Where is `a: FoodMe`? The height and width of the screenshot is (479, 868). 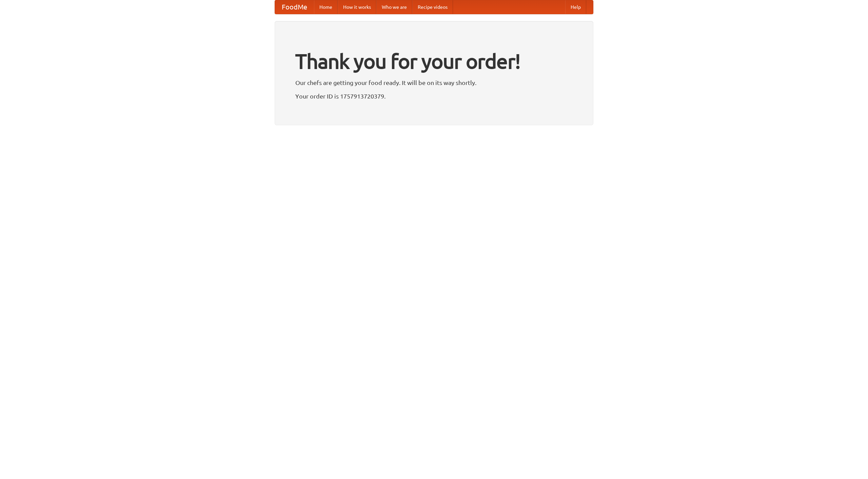 a: FoodMe is located at coordinates (294, 7).